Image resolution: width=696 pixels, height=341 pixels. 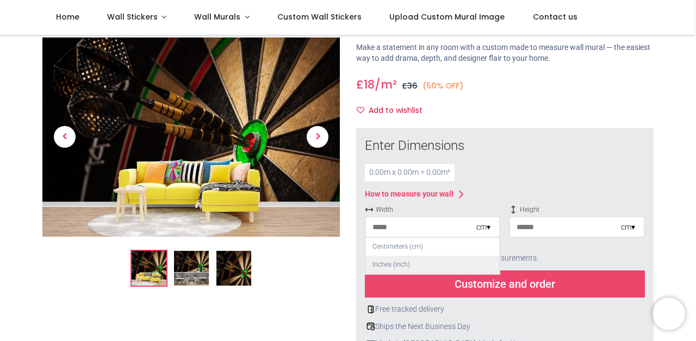 I want to click on small: (50% OFF), so click(x=443, y=86).